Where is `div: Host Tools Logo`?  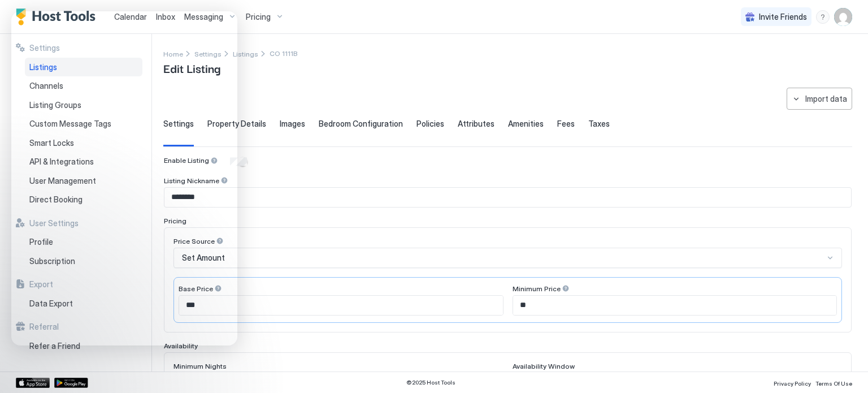
div: Host Tools Logo is located at coordinates (59, 17).